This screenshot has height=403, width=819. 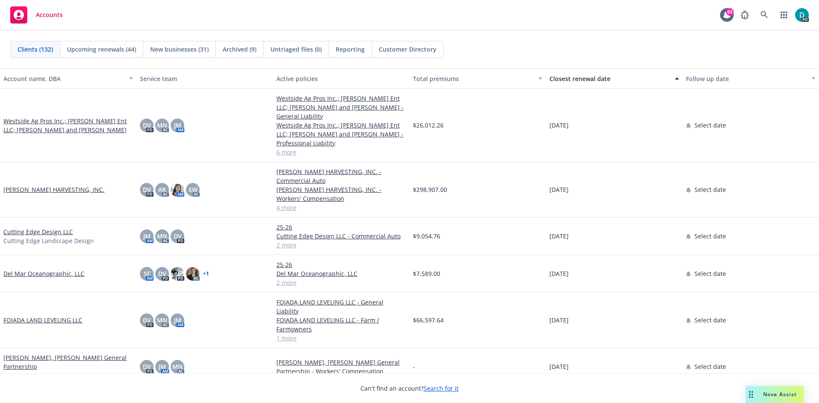 What do you see at coordinates (341, 338) in the screenshot?
I see `a: 1 more` at bounding box center [341, 338].